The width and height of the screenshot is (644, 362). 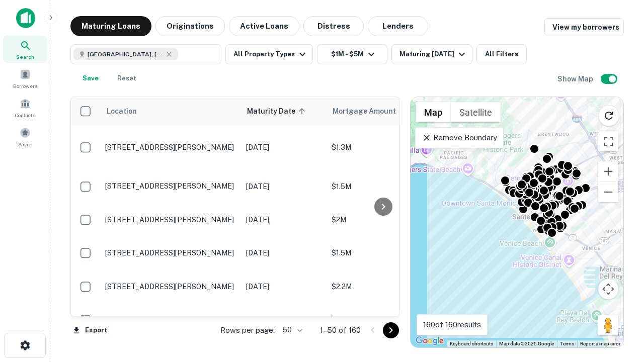 I want to click on button: Export, so click(x=90, y=330).